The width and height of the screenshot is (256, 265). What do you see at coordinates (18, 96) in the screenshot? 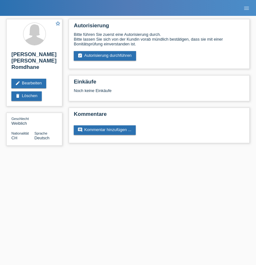
I see `i: delete` at bounding box center [18, 96].